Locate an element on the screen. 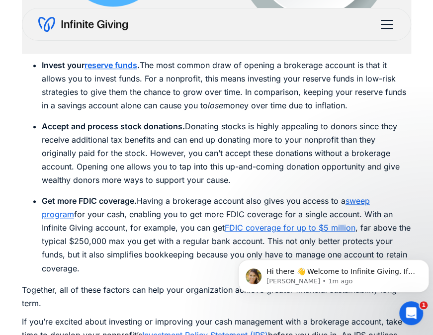 This screenshot has width=433, height=335. a: sweep program is located at coordinates (206, 207).